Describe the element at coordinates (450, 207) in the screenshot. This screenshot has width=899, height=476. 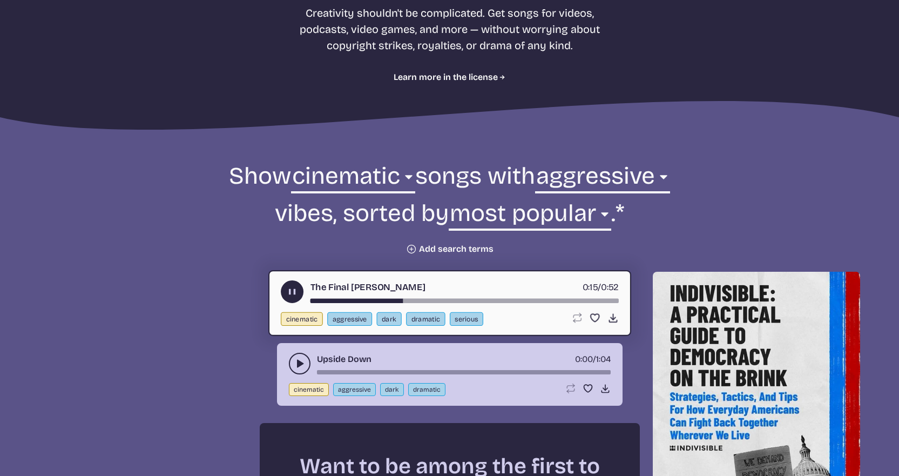
I see `form: Show songs with vibes, sorted by .` at that location.